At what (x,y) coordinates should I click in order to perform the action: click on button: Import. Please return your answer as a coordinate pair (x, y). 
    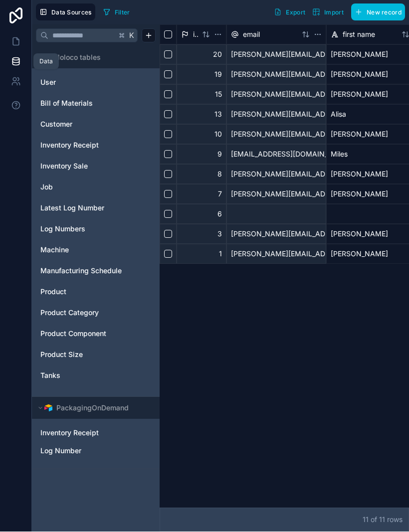
    Looking at the image, I should click on (328, 12).